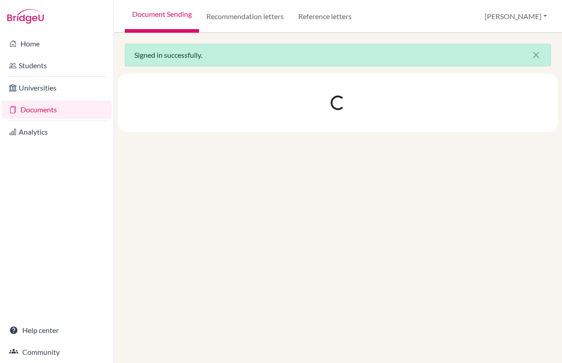 The width and height of the screenshot is (562, 363). Describe the element at coordinates (26, 16) in the screenshot. I see `img: Bridge-U` at that location.